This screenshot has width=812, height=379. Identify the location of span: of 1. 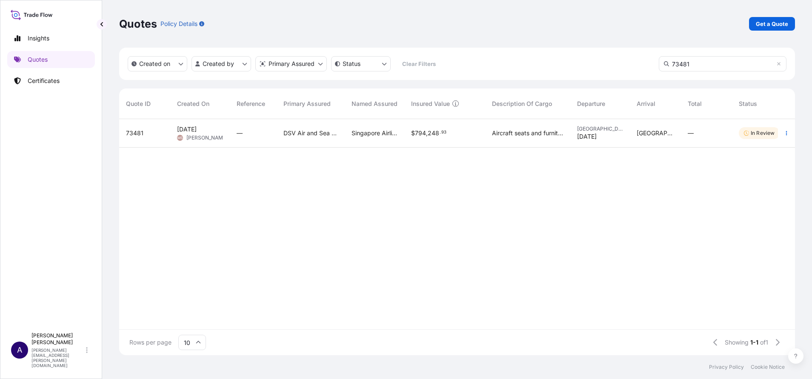
(764, 343).